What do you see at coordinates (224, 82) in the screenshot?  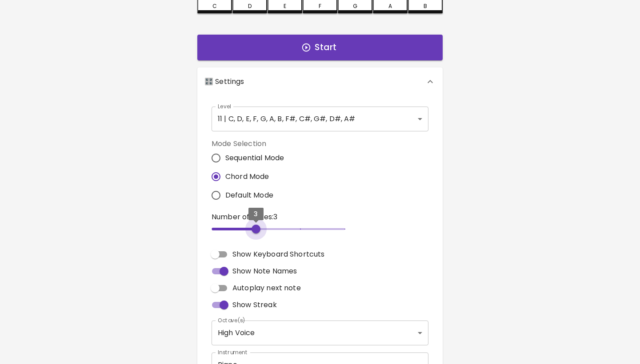 I see `p: 🎛️ Settings` at bounding box center [224, 82].